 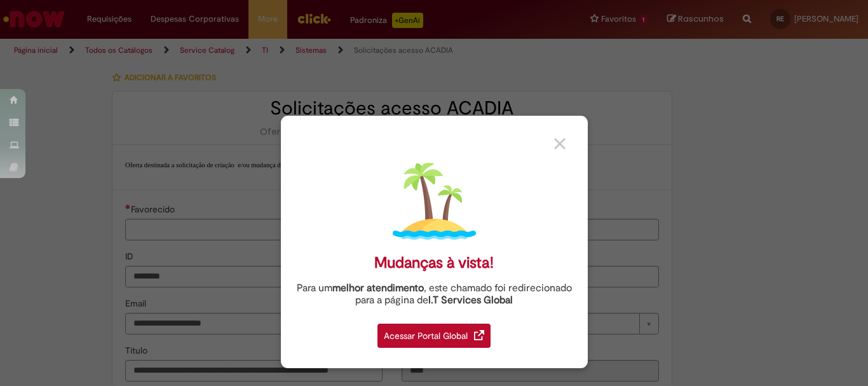 I want to click on div: Mudanças à vista!, so click(x=434, y=263).